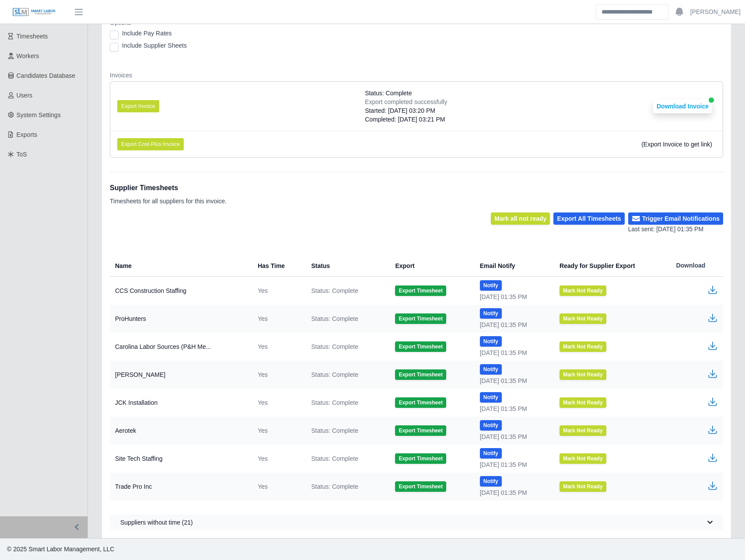 The image size is (745, 560). I want to click on th: Export, so click(430, 266).